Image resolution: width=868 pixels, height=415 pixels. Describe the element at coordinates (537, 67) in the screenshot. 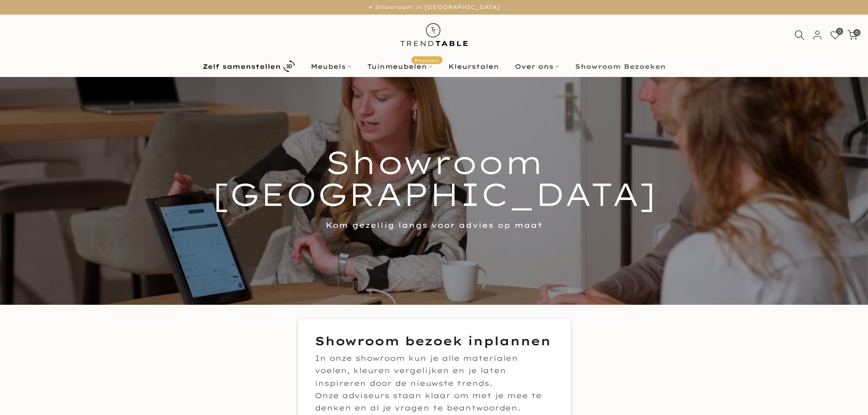

I see `a: Over ons` at that location.